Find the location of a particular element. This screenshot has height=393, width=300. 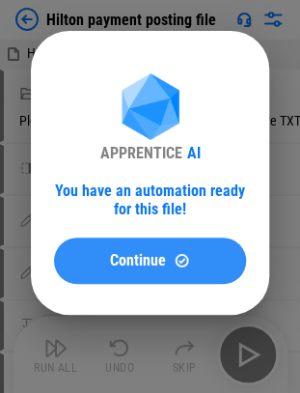

div: APPRENTICE is located at coordinates (141, 153).